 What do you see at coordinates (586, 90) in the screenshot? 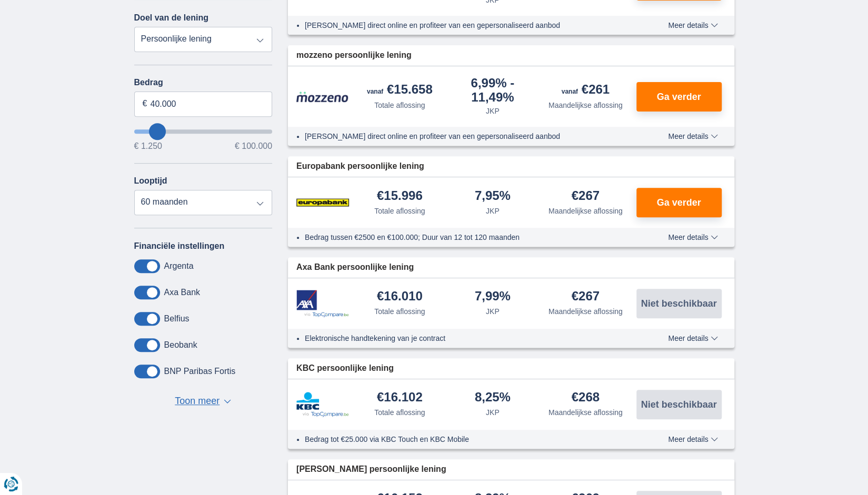
I see `div: €261` at bounding box center [586, 90].